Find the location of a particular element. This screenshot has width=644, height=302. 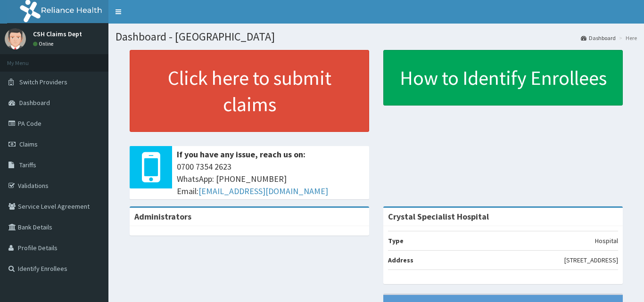

li: Here is located at coordinates (626, 38).